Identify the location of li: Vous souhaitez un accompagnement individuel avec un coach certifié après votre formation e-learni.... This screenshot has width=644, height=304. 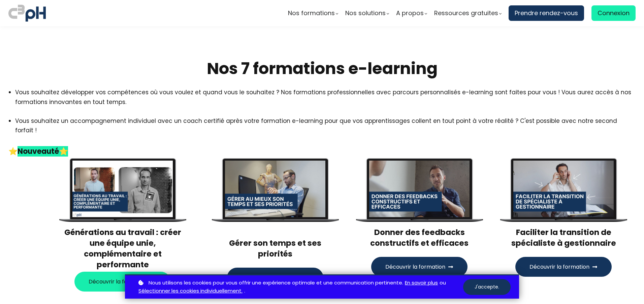
(325, 130).